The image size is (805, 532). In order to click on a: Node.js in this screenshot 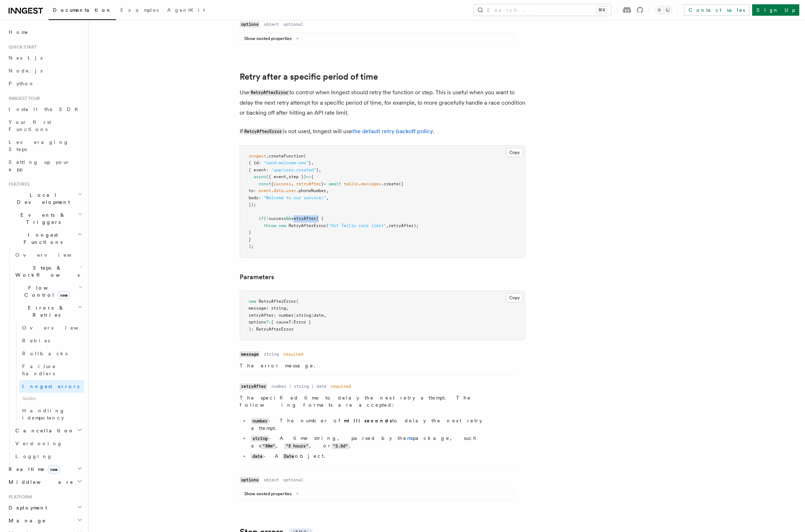, I will do `click(45, 71)`.